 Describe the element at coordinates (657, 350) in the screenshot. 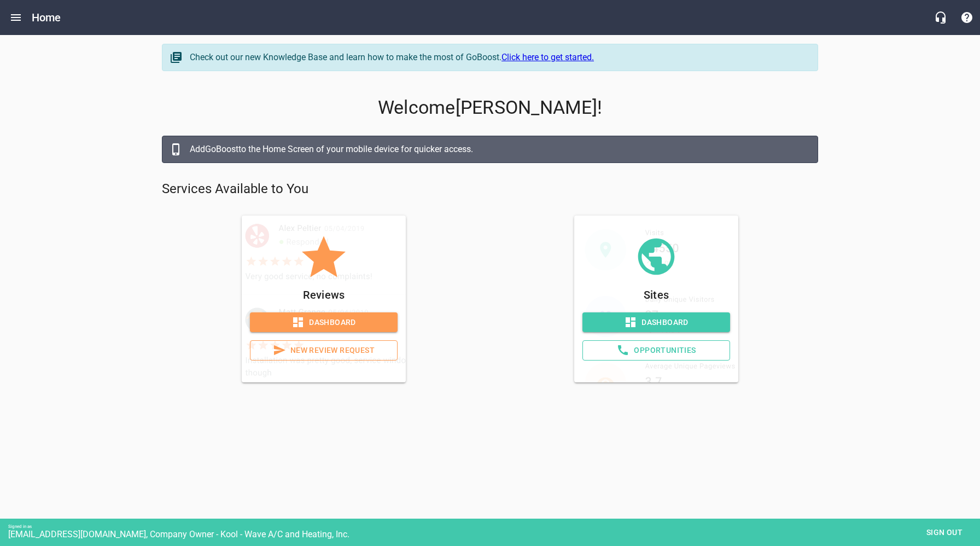

I see `a: Opportunities` at that location.